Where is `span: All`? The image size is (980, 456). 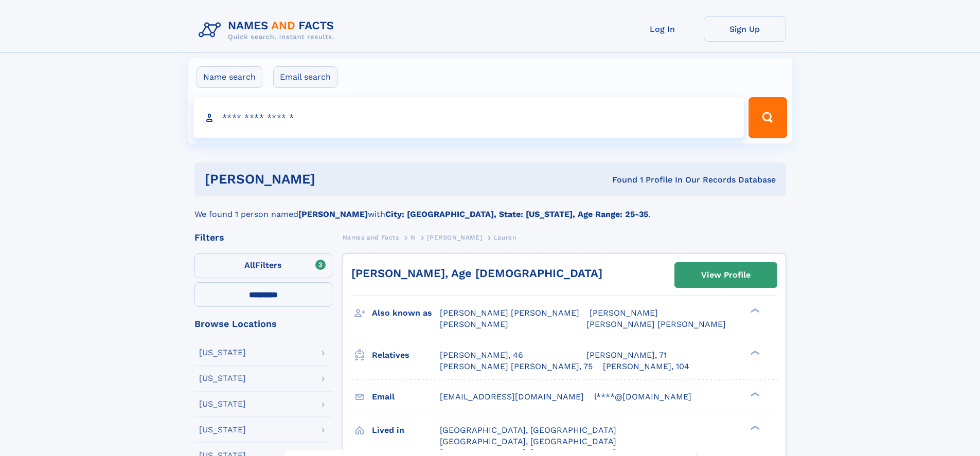 span: All is located at coordinates (249, 264).